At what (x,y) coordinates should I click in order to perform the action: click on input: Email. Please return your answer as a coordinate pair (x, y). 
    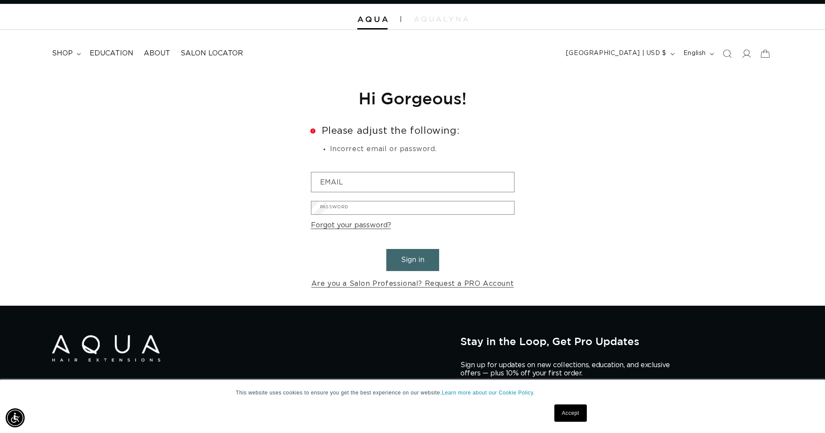
    Looking at the image, I should click on (413, 182).